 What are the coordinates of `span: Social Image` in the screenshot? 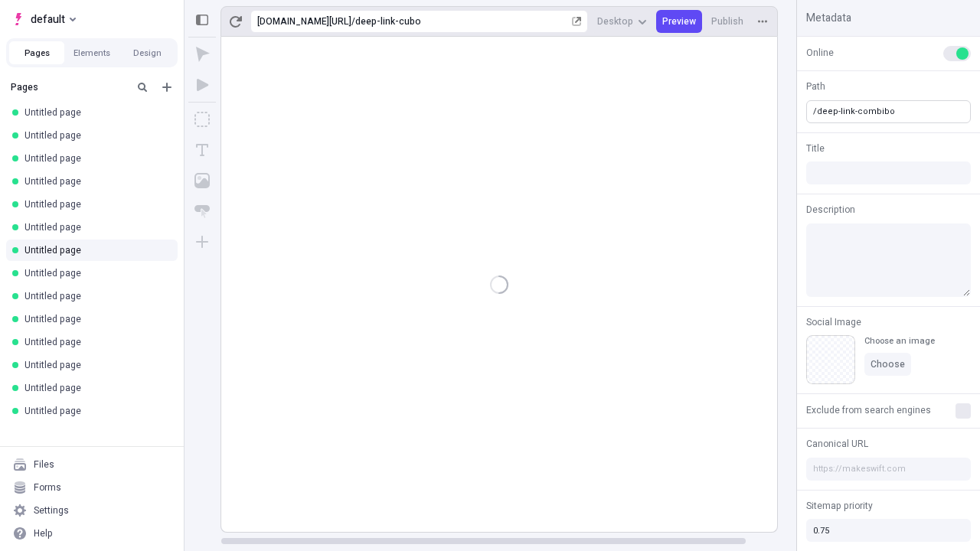 It's located at (834, 322).